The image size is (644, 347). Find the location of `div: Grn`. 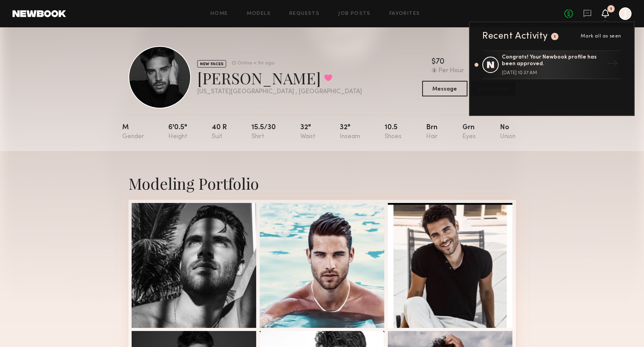

div: Grn is located at coordinates (469, 132).